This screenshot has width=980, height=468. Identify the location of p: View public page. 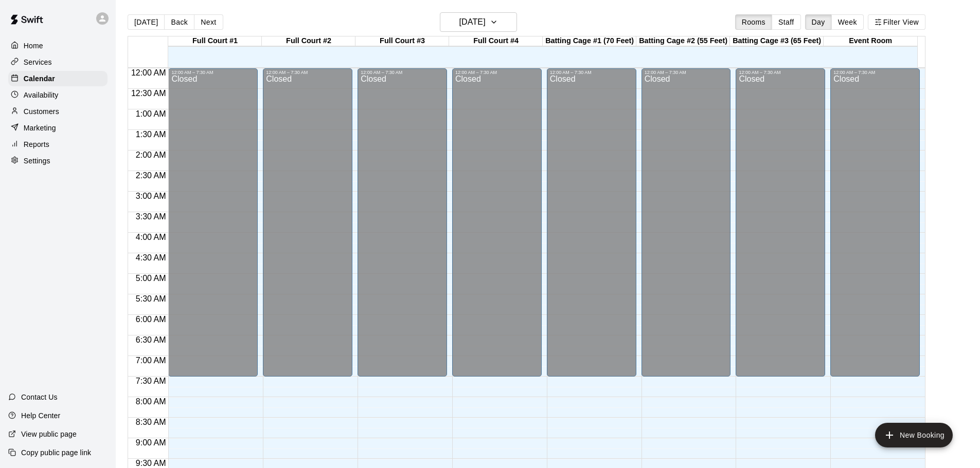
(49, 434).